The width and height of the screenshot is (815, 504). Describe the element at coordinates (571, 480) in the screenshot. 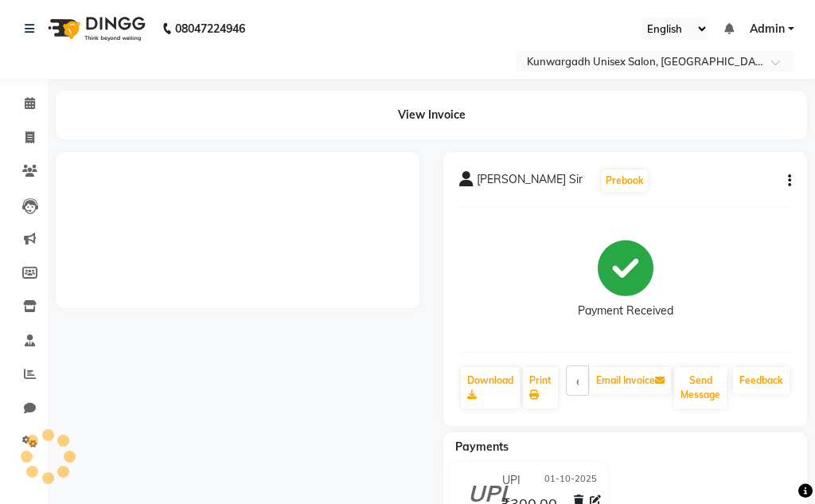

I see `span: 01-10-2025` at that location.